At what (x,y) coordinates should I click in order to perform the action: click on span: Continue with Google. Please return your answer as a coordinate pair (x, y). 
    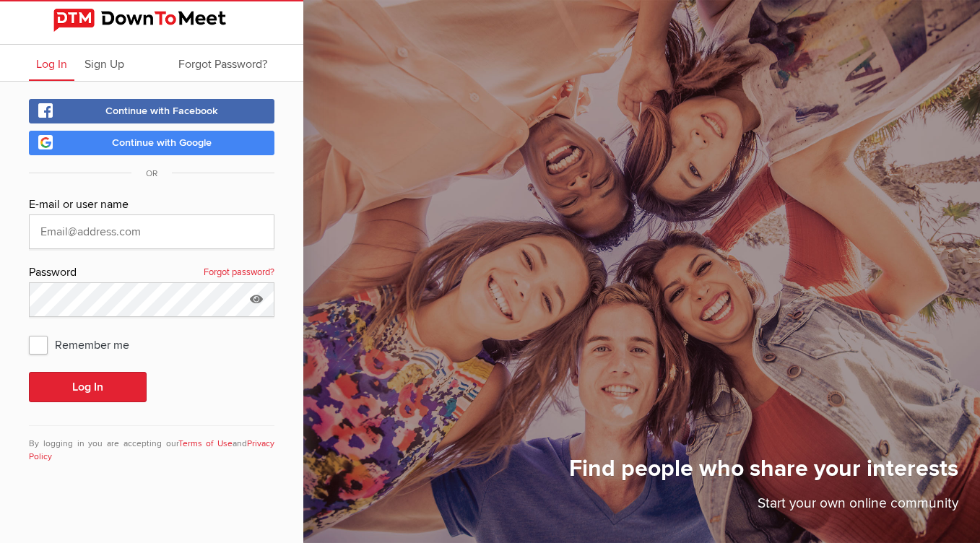
    Looking at the image, I should click on (162, 142).